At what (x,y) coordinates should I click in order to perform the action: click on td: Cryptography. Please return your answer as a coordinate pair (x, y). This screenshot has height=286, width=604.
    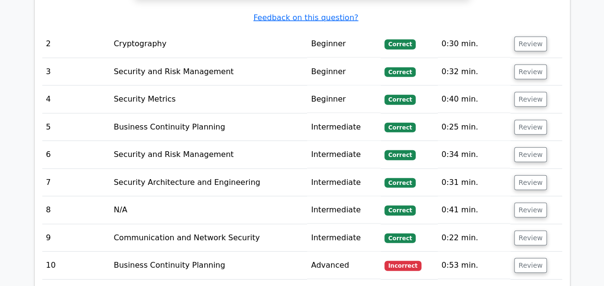
    Looking at the image, I should click on (209, 44).